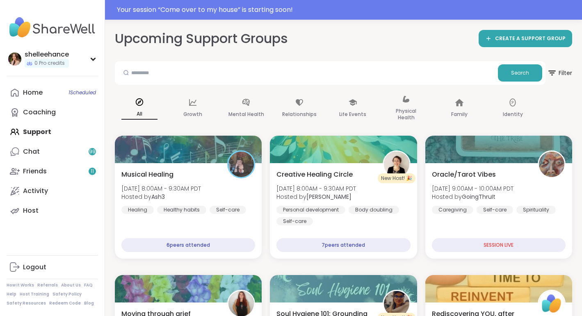 The width and height of the screenshot is (582, 316). What do you see at coordinates (182, 210) in the screenshot?
I see `div: Healthy habits` at bounding box center [182, 210].